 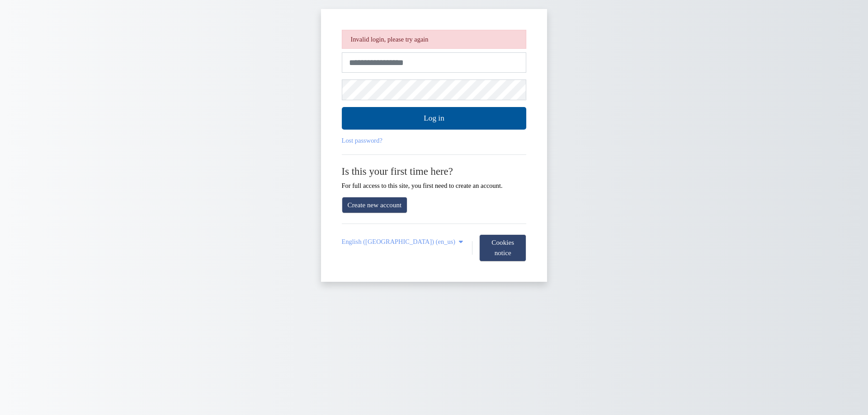 I want to click on a: Lost password?, so click(x=362, y=140).